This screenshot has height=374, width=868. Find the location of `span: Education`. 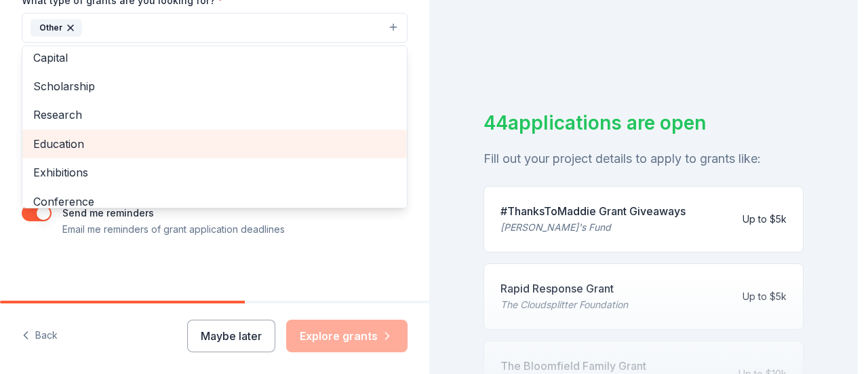

span: Education is located at coordinates (214, 144).